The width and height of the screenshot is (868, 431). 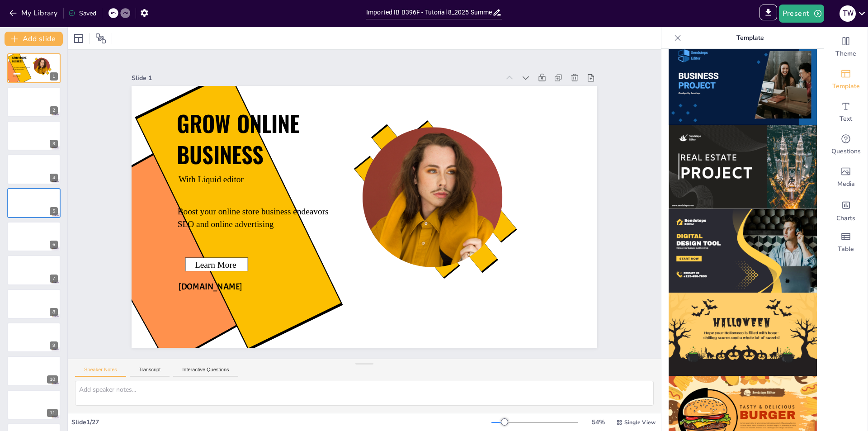 I want to click on span: Charts, so click(x=846, y=218).